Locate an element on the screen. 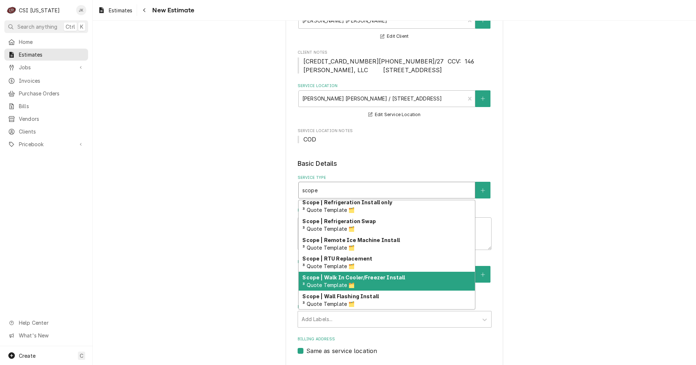  span: K is located at coordinates (82, 26).